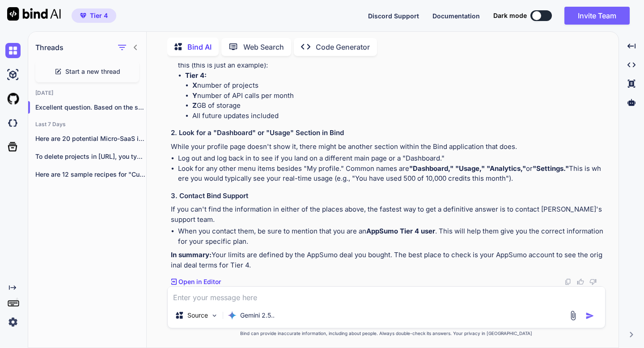 This screenshot has width=644, height=348. I want to click on strong: Z, so click(194, 105).